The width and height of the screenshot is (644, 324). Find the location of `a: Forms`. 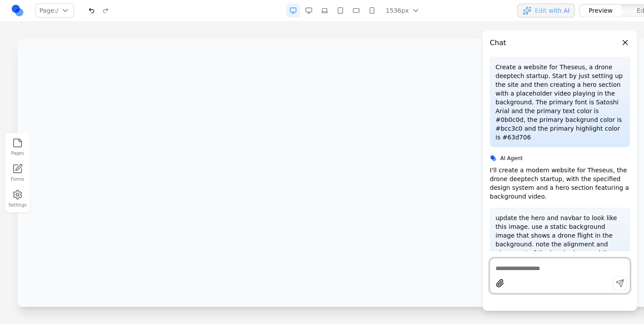

a: Forms is located at coordinates (17, 173).